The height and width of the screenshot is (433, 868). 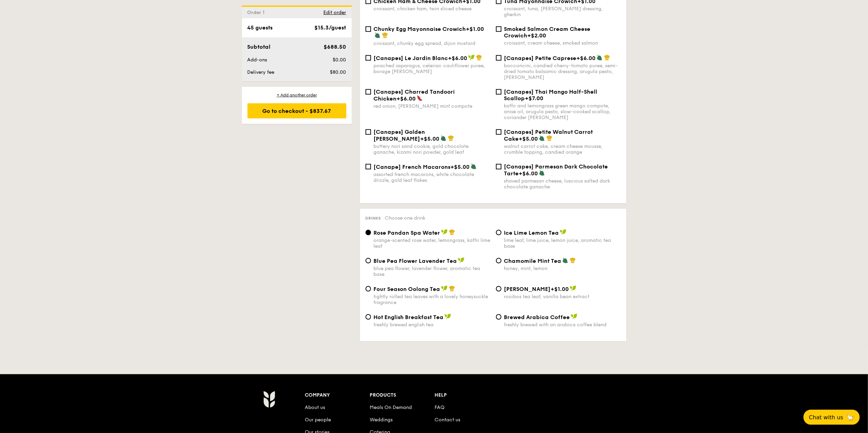 What do you see at coordinates (563, 149) in the screenshot?
I see `div: walnut carrot cake, cream cheese mousse, crumble topping, candied orange` at bounding box center [563, 149].